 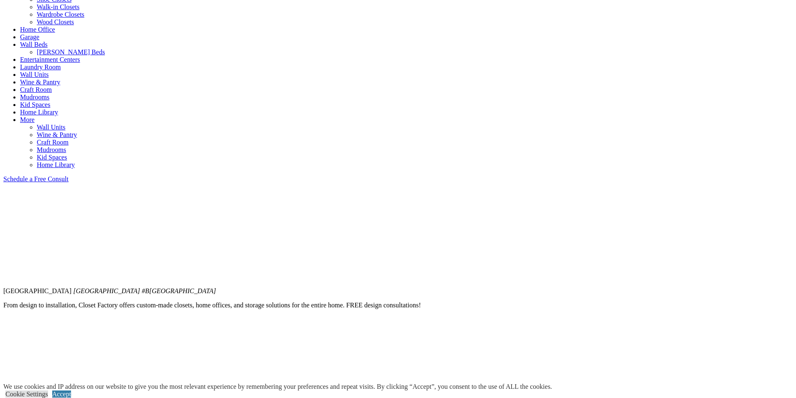 I want to click on a: Entertainment Centers, so click(x=50, y=59).